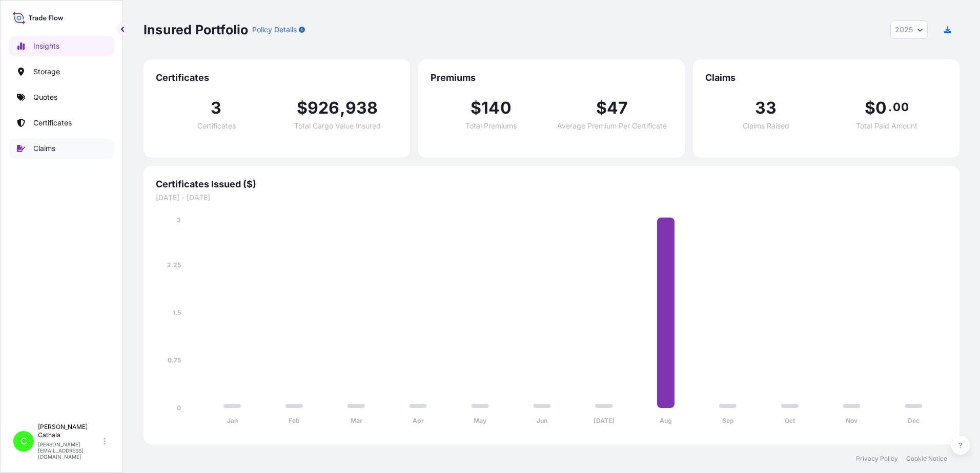 This screenshot has height=473, width=980. Describe the element at coordinates (362, 108) in the screenshot. I see `span: 938` at that location.